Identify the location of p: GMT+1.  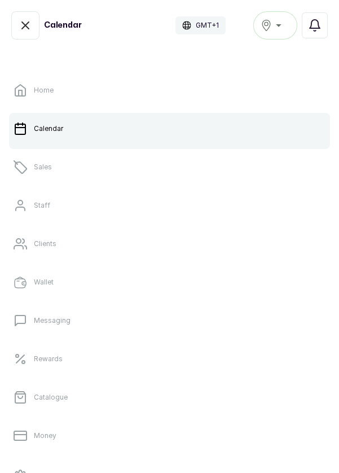
(207, 25).